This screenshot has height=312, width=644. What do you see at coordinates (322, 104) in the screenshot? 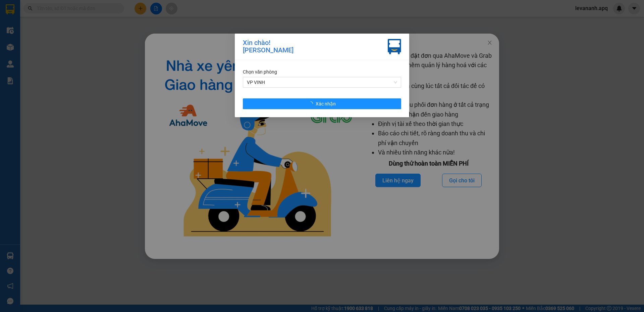
I see `button: Xác nhận` at bounding box center [322, 104].